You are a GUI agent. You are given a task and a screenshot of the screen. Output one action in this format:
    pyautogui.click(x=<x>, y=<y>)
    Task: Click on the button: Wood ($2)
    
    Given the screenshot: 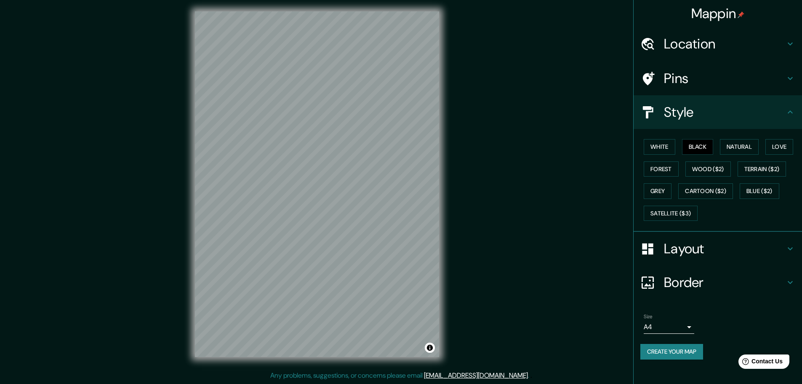 What is the action you would take?
    pyautogui.click(x=708, y=169)
    